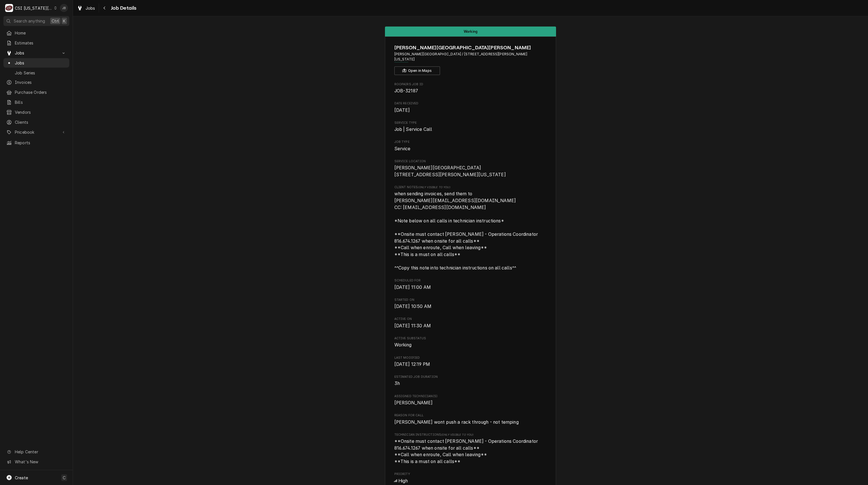 The width and height of the screenshot is (868, 485). I want to click on span: 3h, so click(397, 383).